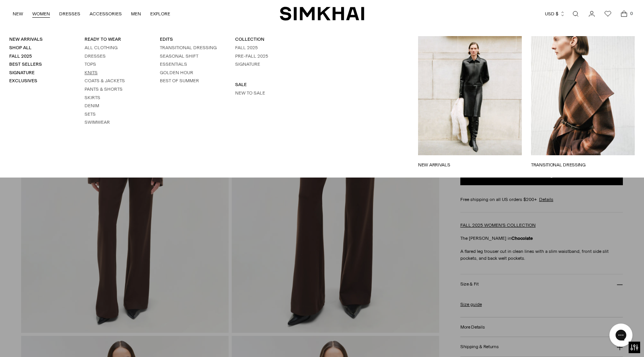  What do you see at coordinates (41, 14) in the screenshot?
I see `a: WOMEN` at bounding box center [41, 14].